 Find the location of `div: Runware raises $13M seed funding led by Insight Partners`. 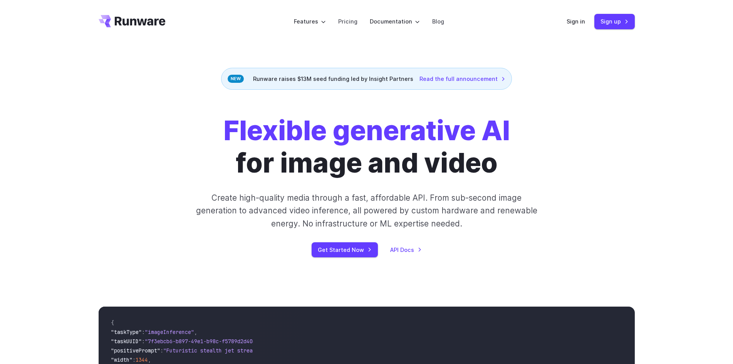

div: Runware raises $13M seed funding led by Insight Partners is located at coordinates (366, 79).